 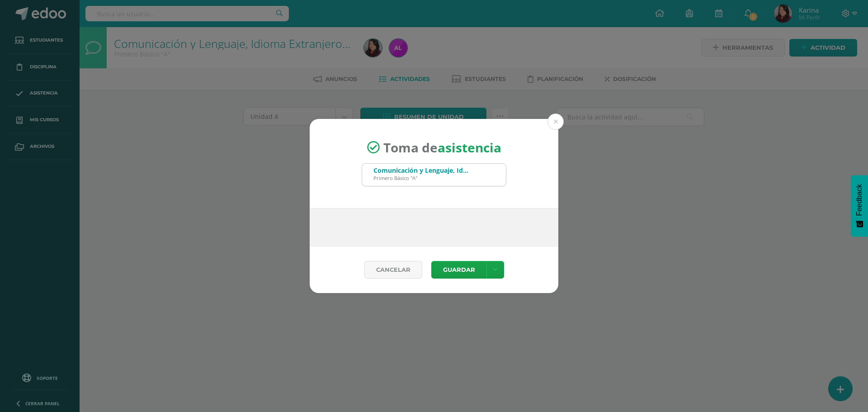 I want to click on a: Cancelar, so click(x=393, y=270).